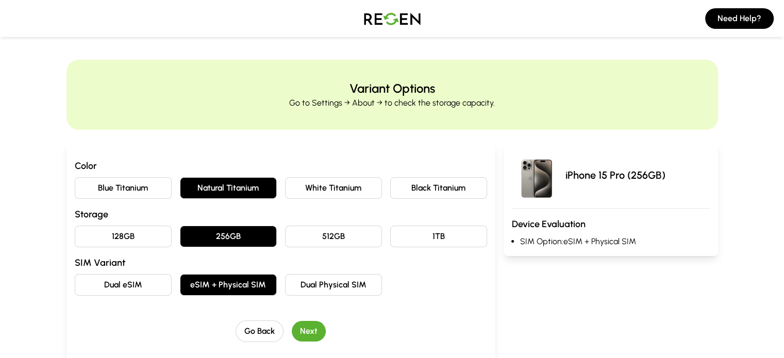 Image resolution: width=784 pixels, height=358 pixels. Describe the element at coordinates (228, 188) in the screenshot. I see `button: Natural Titanium` at that location.